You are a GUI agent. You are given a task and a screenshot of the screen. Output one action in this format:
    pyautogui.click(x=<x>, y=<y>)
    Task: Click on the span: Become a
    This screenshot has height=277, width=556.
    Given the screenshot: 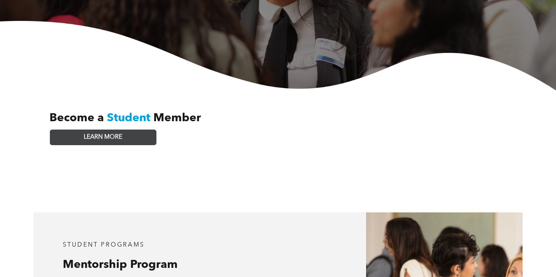 What is the action you would take?
    pyautogui.click(x=76, y=118)
    